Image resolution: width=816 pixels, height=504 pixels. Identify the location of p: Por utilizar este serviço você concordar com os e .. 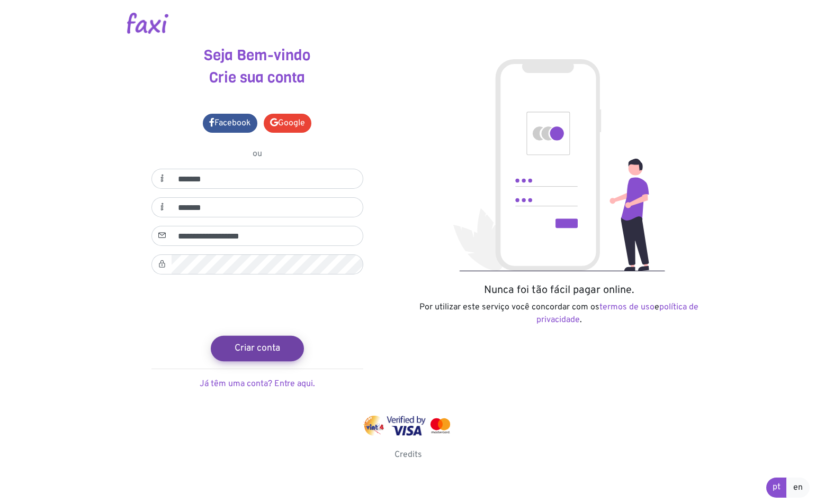
(559, 314).